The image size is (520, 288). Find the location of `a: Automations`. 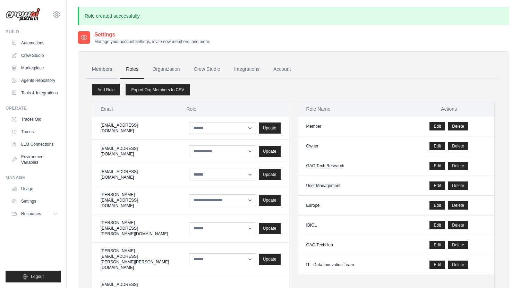

a: Automations is located at coordinates (34, 43).